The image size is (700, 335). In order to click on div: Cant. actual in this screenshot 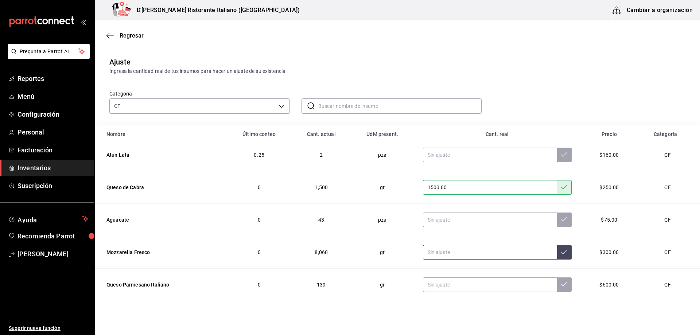, I will do `click(321, 134)`.